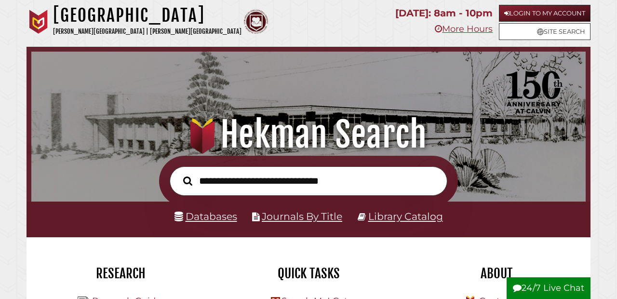 The height and width of the screenshot is (299, 617). Describe the element at coordinates (188, 181) in the screenshot. I see `i: Search` at that location.